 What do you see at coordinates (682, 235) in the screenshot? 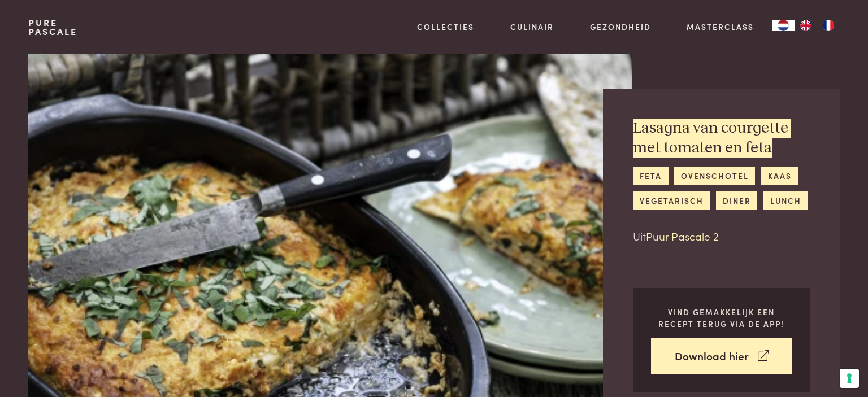
I see `a: Puur Pascale 2` at bounding box center [682, 235].